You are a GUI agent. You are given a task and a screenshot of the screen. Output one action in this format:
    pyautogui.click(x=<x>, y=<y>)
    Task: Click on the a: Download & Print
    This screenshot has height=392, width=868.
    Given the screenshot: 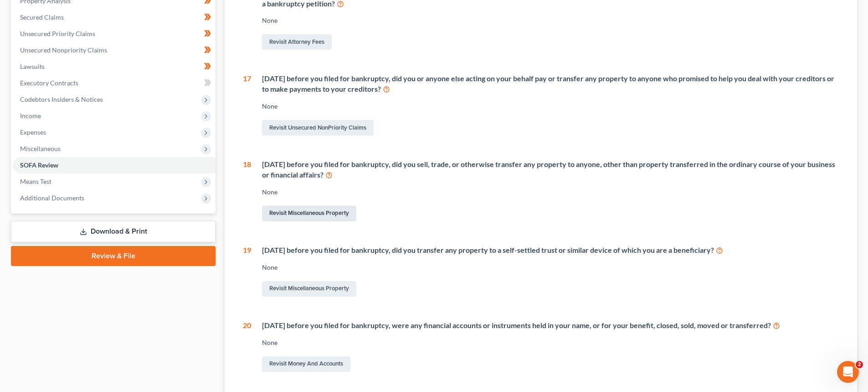 What is the action you would take?
    pyautogui.click(x=113, y=231)
    